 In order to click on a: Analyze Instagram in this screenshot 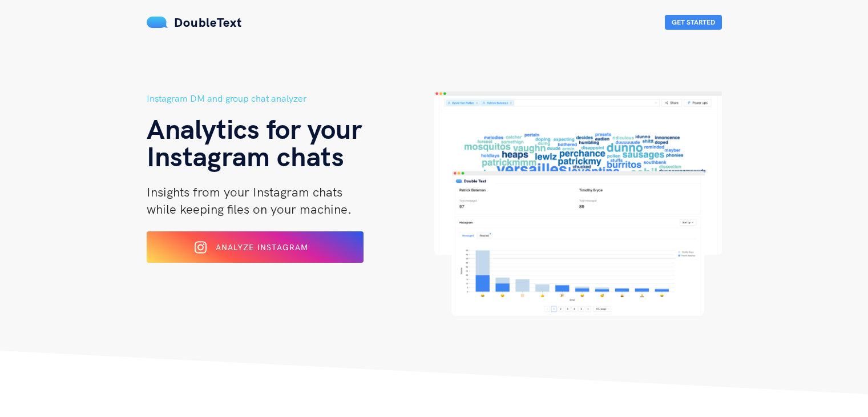, I will do `click(255, 251)`.